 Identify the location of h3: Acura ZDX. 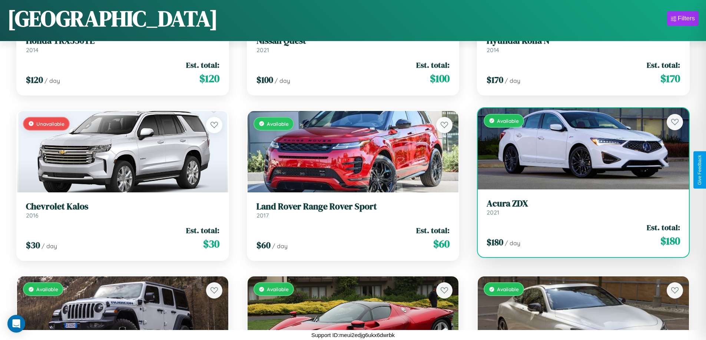
(583, 204).